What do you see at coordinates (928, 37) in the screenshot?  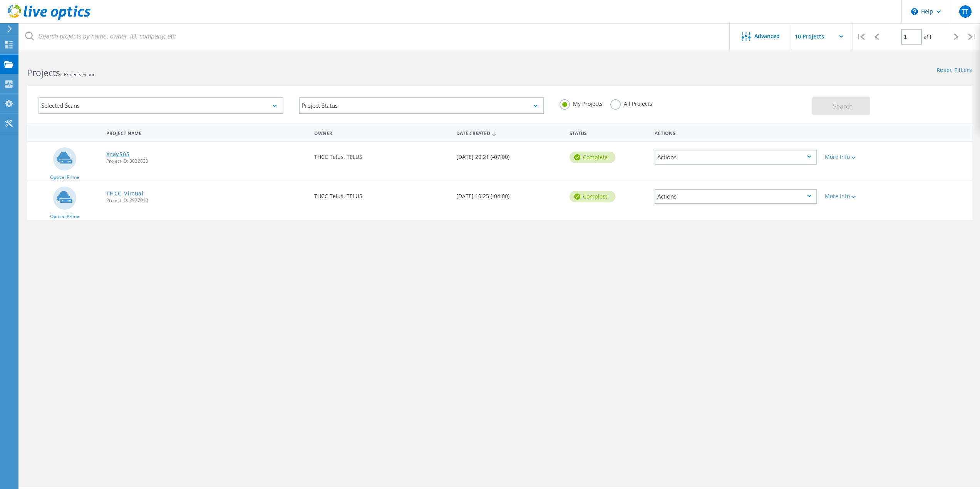 I see `span: of 1` at bounding box center [928, 37].